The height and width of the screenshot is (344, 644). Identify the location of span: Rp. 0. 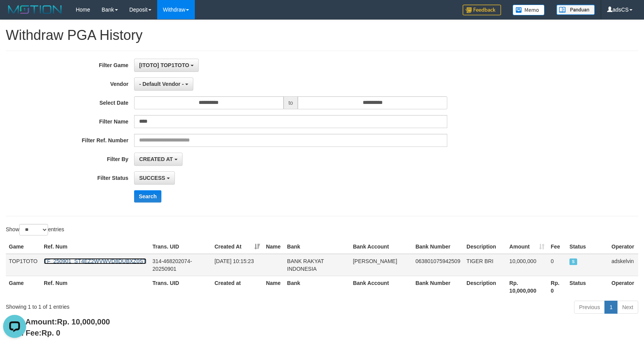
(50, 333).